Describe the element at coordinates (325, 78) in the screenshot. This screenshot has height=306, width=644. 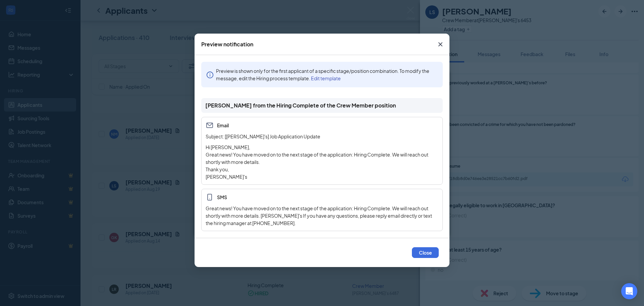
I see `a: Edit template` at that location.